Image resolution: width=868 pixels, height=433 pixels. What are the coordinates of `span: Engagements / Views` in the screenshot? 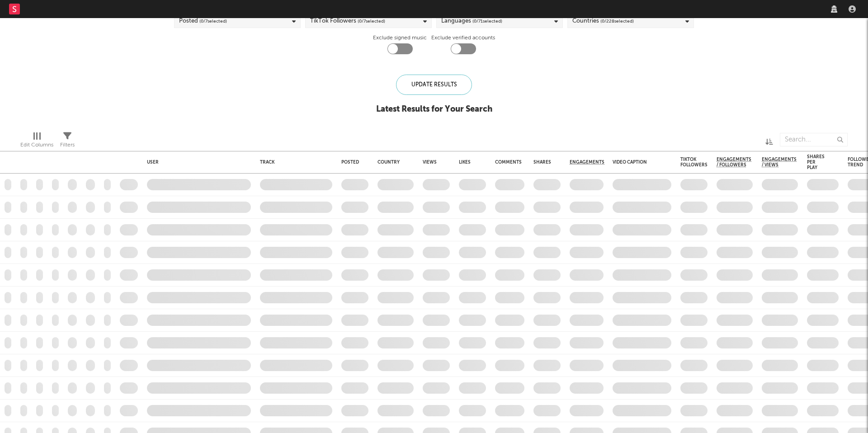 It's located at (778, 162).